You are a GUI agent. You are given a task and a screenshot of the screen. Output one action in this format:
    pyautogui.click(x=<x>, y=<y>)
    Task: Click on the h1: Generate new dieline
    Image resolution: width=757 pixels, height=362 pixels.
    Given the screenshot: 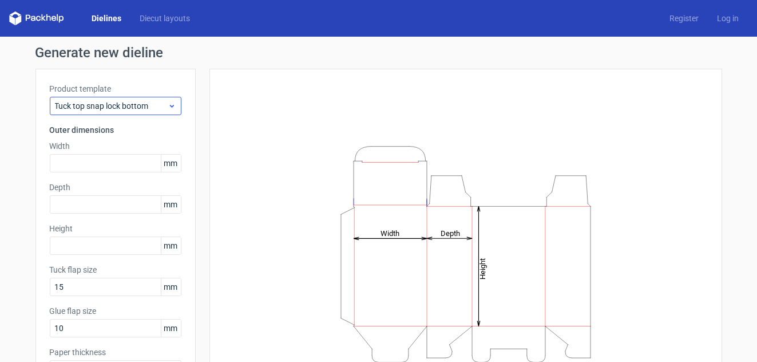 What is the action you would take?
    pyautogui.click(x=379, y=53)
    